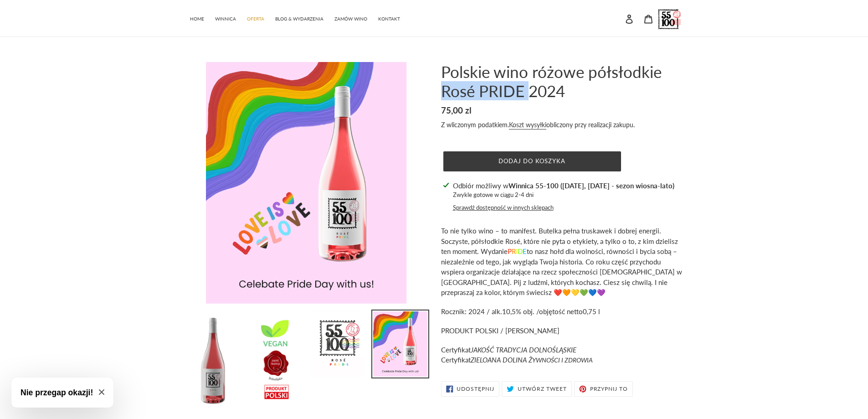 Image resolution: width=868 pixels, height=419 pixels. Describe the element at coordinates (475, 389) in the screenshot. I see `span: Udostępnij` at that location.